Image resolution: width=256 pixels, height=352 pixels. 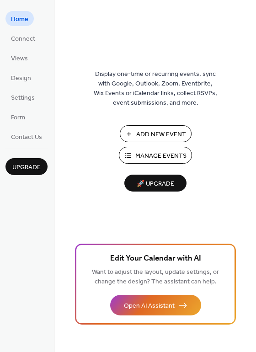 What do you see at coordinates (21, 77) in the screenshot?
I see `a: Design` at bounding box center [21, 77].